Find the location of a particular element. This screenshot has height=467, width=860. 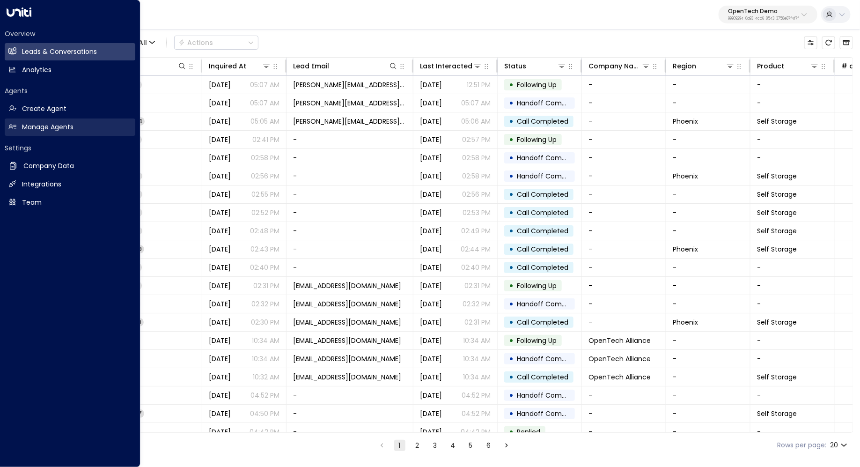

h2: Company Data is located at coordinates (49, 166).